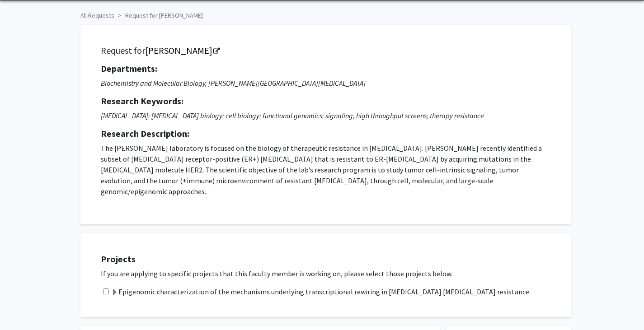 This screenshot has height=330, width=644. Describe the element at coordinates (129, 68) in the screenshot. I see `strong: Departments:` at that location.